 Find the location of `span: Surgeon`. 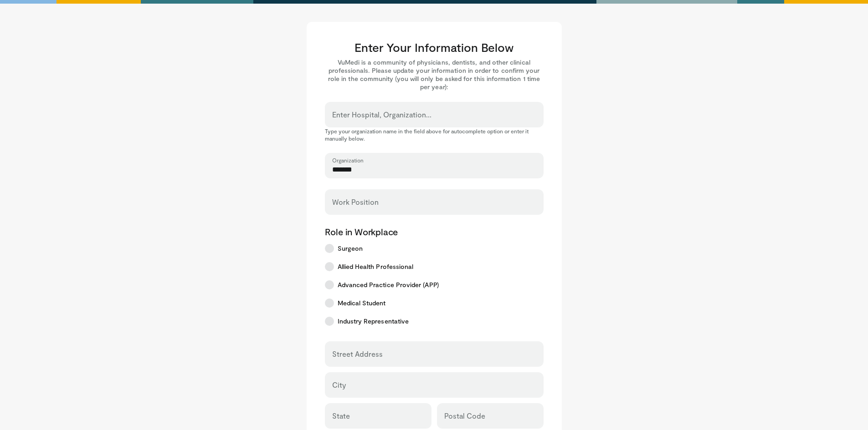

span: Surgeon is located at coordinates (350, 248).